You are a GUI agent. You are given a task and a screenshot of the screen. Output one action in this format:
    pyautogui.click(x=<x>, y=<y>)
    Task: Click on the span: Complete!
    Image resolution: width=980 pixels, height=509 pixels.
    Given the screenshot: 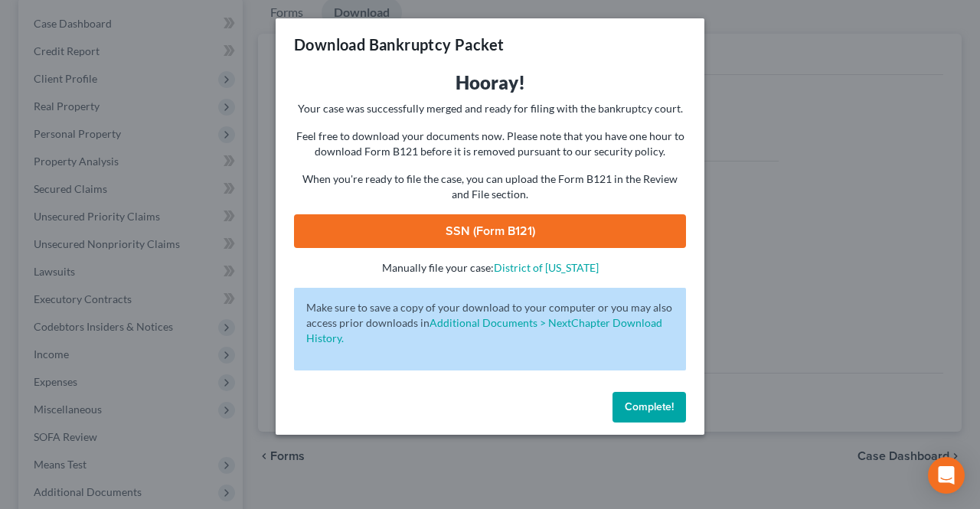 What is the action you would take?
    pyautogui.click(x=649, y=407)
    